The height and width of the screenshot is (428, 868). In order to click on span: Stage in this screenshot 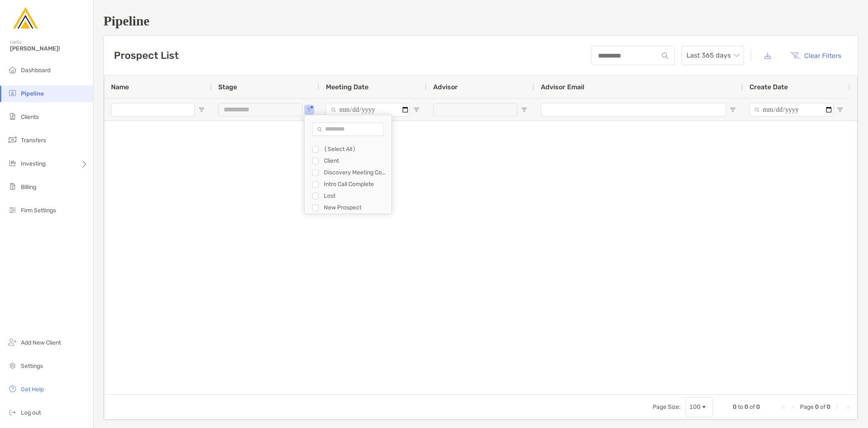, I will do `click(227, 87)`.